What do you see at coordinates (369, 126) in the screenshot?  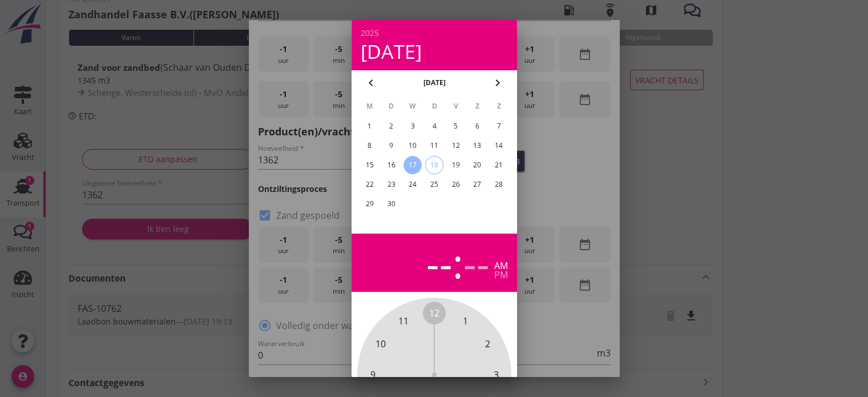 I see `div: 1` at bounding box center [369, 126].